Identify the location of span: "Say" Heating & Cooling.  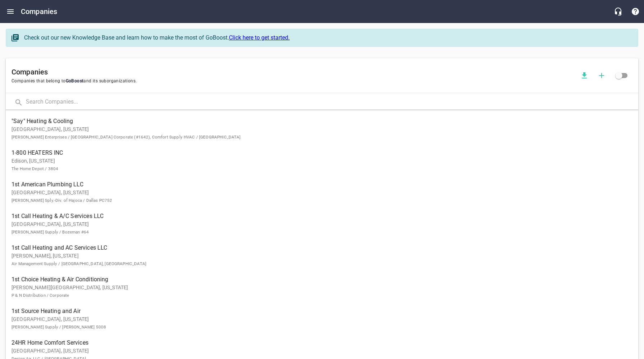
(316, 122).